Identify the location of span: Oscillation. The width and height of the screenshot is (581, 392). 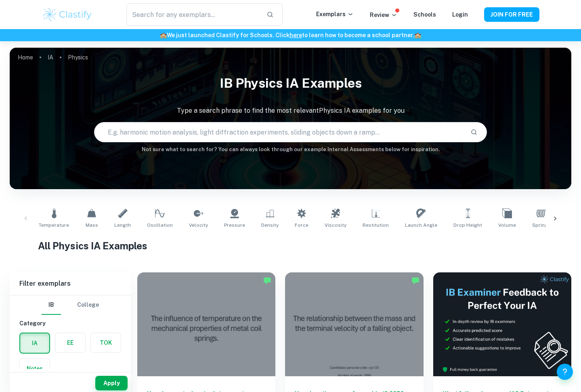
(160, 225).